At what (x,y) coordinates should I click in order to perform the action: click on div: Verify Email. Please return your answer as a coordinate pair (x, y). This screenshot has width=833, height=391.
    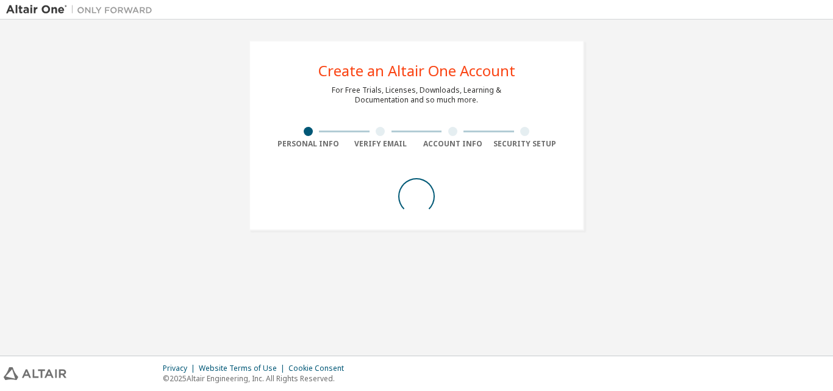
    Looking at the image, I should click on (380, 144).